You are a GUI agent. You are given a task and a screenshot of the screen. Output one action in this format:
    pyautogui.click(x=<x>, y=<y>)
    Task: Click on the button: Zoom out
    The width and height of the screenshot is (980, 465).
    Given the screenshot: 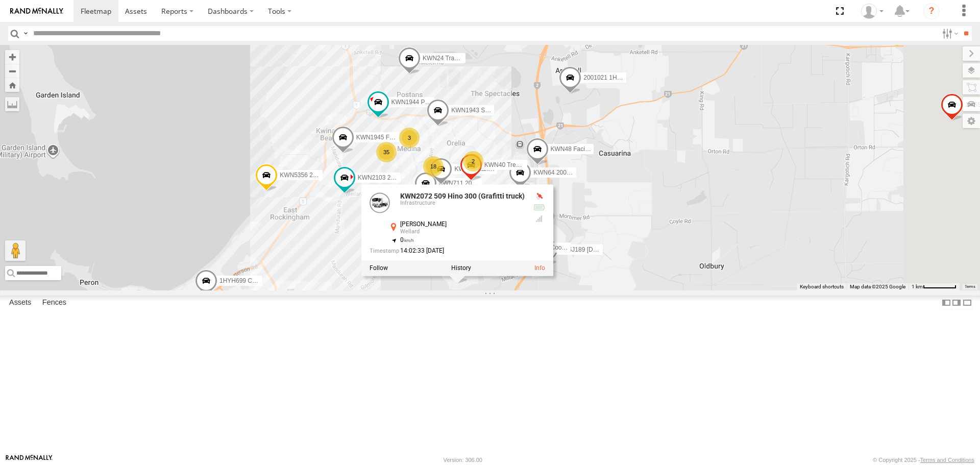 What is the action you would take?
    pyautogui.click(x=12, y=71)
    